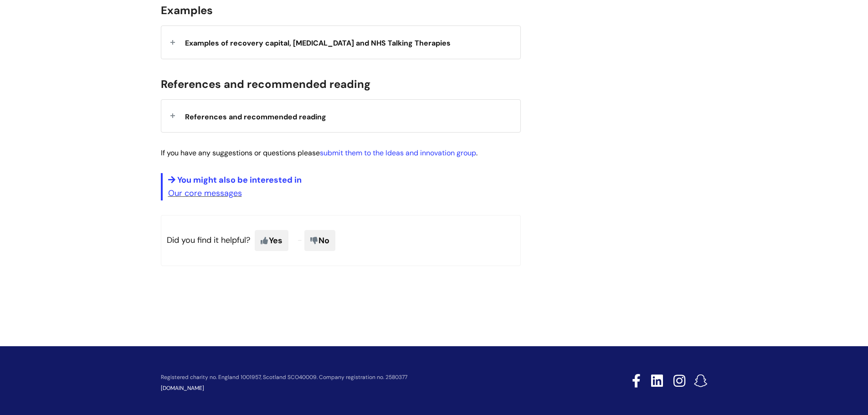  I want to click on p: Registered charity no. England 1001957, Scotland SCO40009. Company registration no. 2580377, so click(364, 377).